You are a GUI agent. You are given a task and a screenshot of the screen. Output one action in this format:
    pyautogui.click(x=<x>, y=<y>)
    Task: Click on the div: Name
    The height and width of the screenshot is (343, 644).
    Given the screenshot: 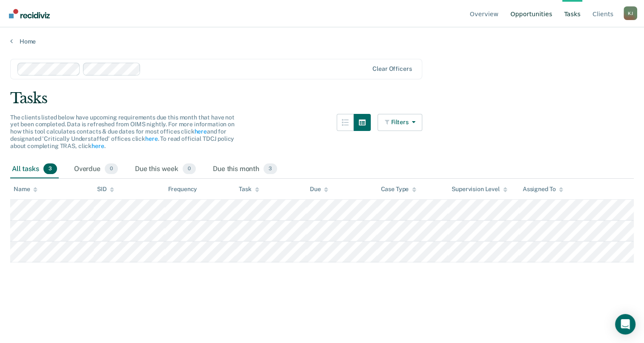 What is the action you would take?
    pyautogui.click(x=26, y=188)
    